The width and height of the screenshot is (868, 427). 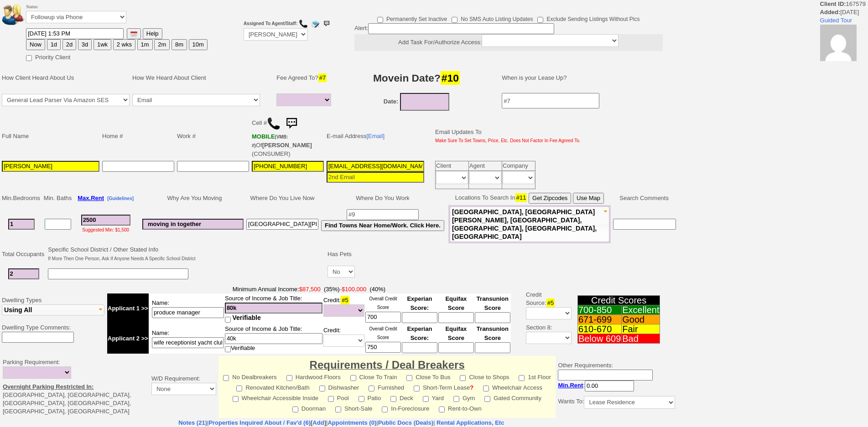 What do you see at coordinates (352, 422) in the screenshot?
I see `a: Appointments (0)` at bounding box center [352, 422].